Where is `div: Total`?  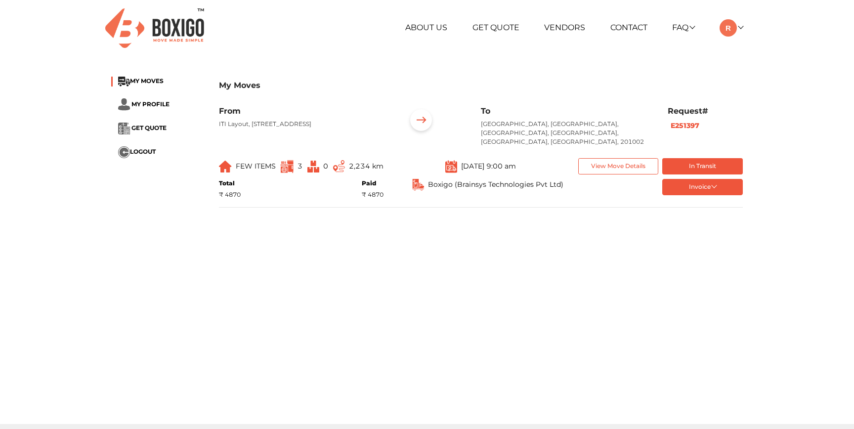
div: Total is located at coordinates (230, 183).